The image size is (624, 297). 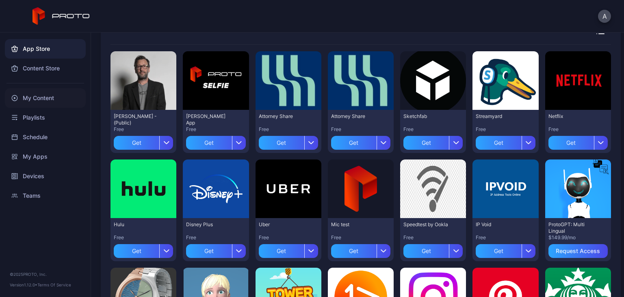 I want to click on a: Content Store, so click(x=45, y=68).